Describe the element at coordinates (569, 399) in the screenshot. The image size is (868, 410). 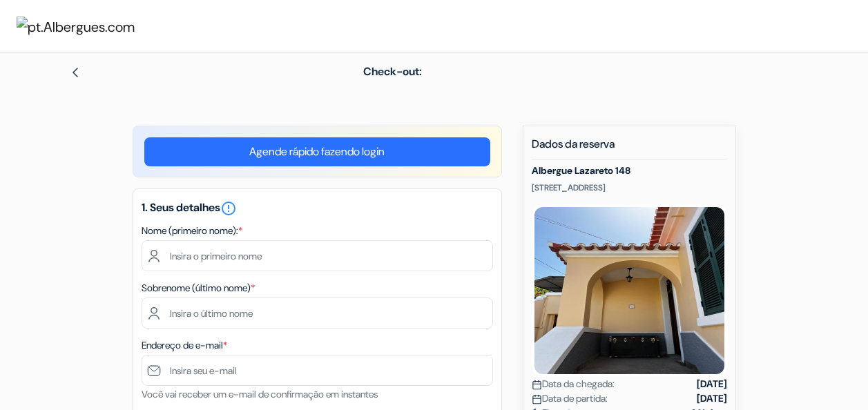
I see `span: Data de partida:` at that location.